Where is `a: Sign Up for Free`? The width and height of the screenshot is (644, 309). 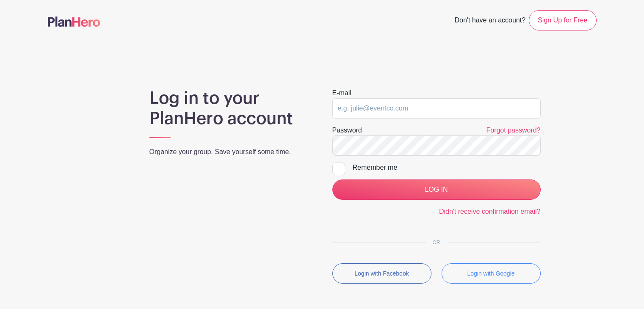
a: Sign Up for Free is located at coordinates (563, 20).